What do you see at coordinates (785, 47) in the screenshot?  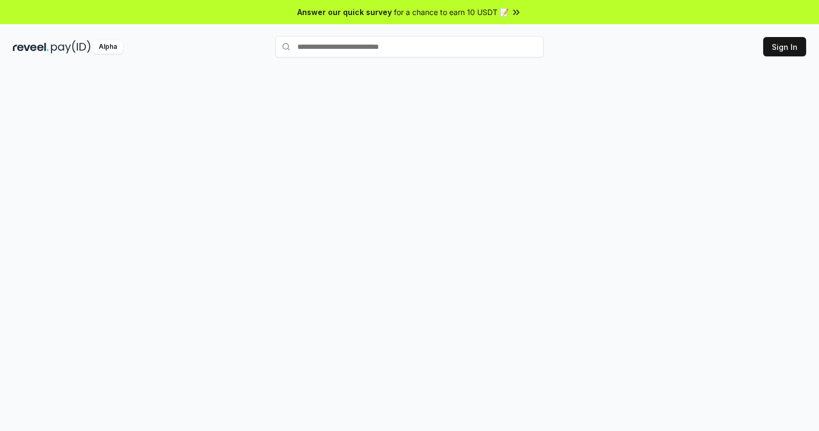 I see `button: Sign In` at bounding box center [785, 47].